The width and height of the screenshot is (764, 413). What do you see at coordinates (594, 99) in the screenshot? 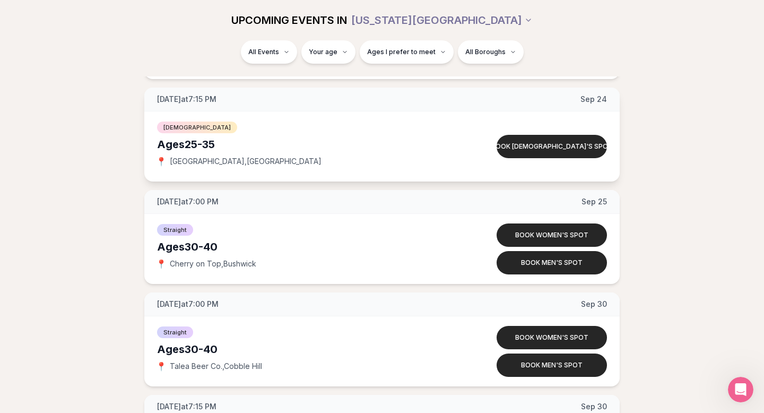
I see `span: Sep 24` at bounding box center [594, 99].